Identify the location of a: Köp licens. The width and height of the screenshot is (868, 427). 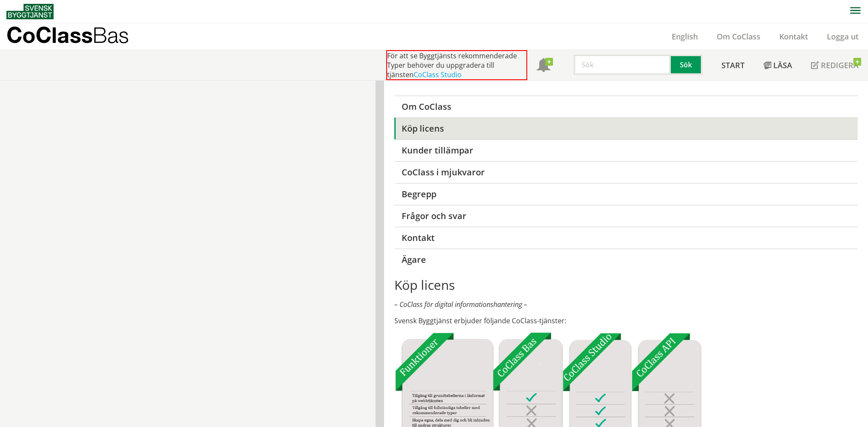
(626, 128).